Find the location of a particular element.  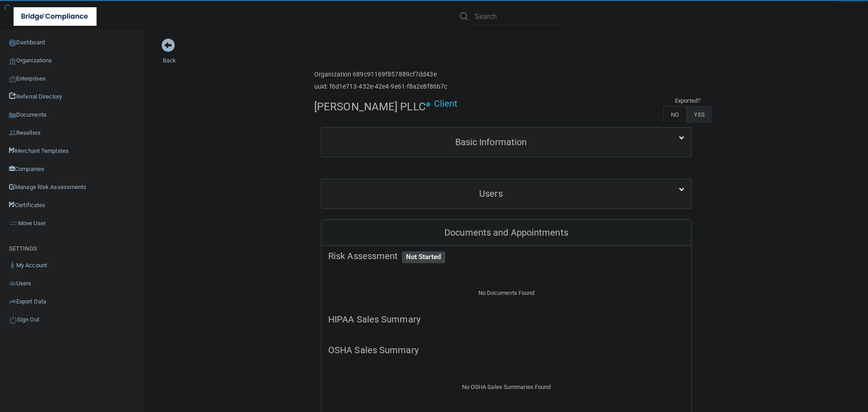

img: enterprise.0d942306.png is located at coordinates (13, 79).